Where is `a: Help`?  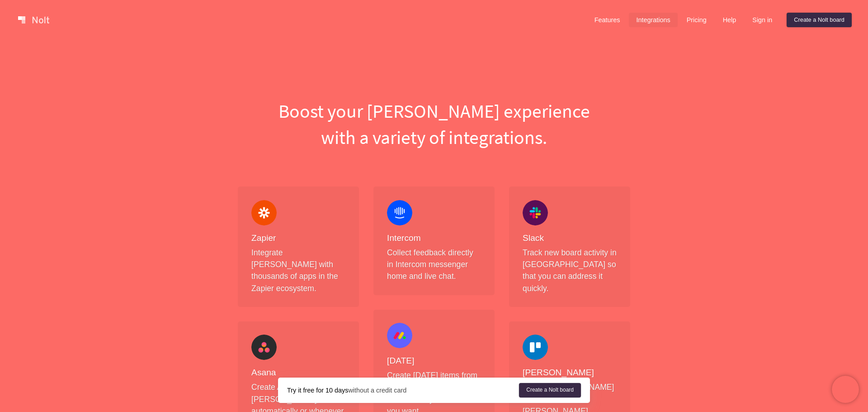
a: Help is located at coordinates (730, 20).